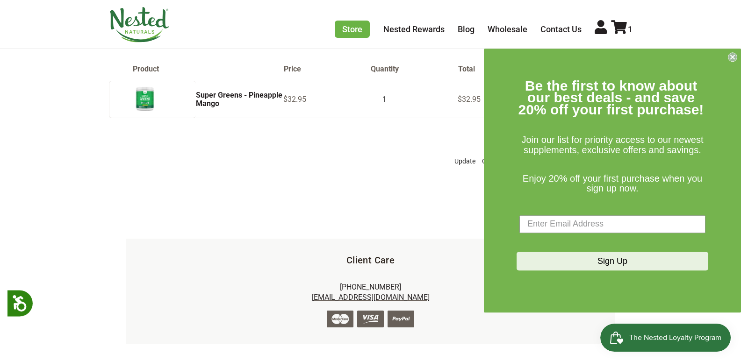  Describe the element at coordinates (145, 98) in the screenshot. I see `img: Super Greens - Pineapple Mango - 30 Servings` at that location.